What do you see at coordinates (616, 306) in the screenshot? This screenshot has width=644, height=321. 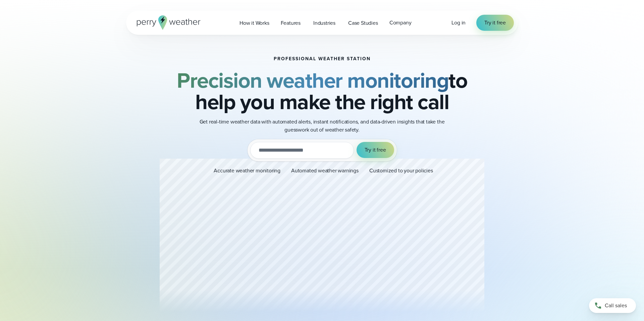 I see `span: Call sales` at bounding box center [616, 306].